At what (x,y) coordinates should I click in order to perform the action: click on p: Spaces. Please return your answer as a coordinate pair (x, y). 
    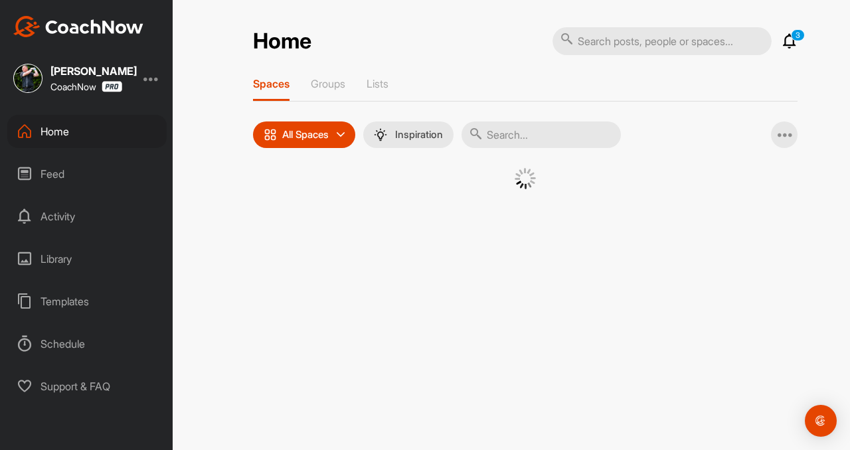
    Looking at the image, I should click on (271, 84).